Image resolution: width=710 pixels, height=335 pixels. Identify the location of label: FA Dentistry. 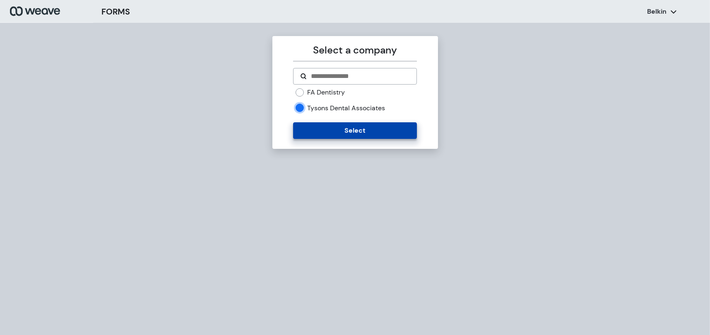
(326, 92).